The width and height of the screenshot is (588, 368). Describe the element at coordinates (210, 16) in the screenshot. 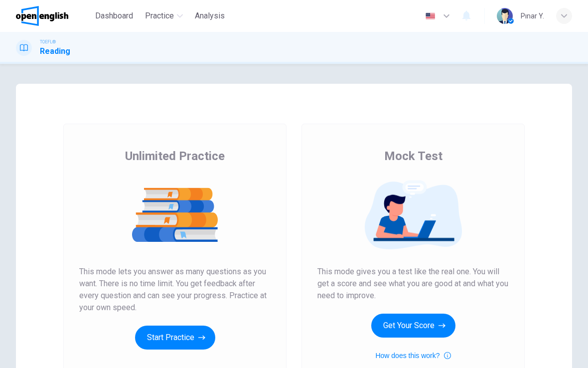

I see `span: Analysis` at that location.